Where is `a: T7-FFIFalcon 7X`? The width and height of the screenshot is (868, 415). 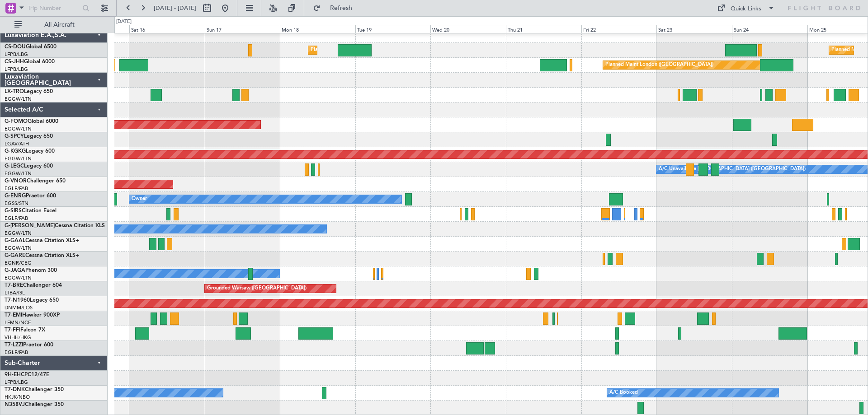
a: T7-FFIFalcon 7X is located at coordinates (25, 330).